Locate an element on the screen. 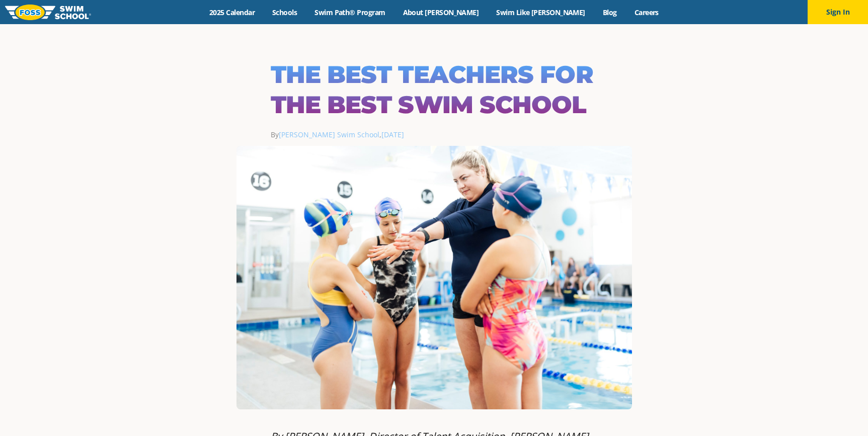 Image resolution: width=868 pixels, height=436 pixels. a: Schools is located at coordinates (285, 12).